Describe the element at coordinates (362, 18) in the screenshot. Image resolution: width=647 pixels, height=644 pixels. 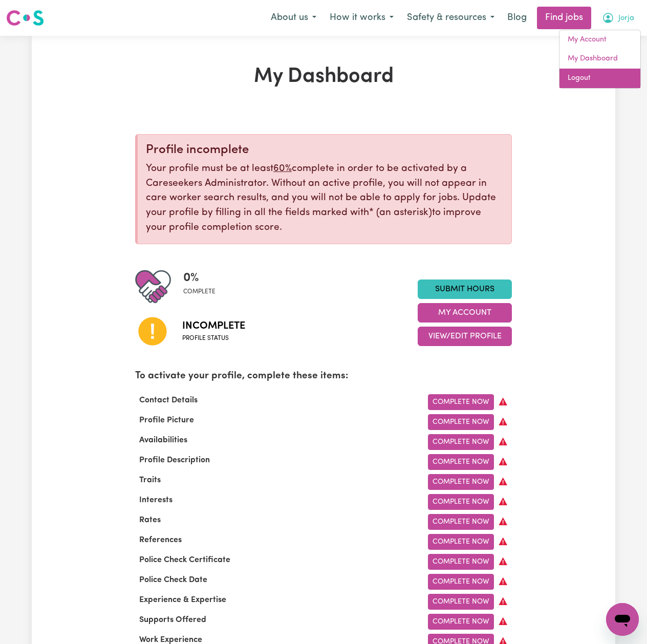
I see `button: How it works` at that location.